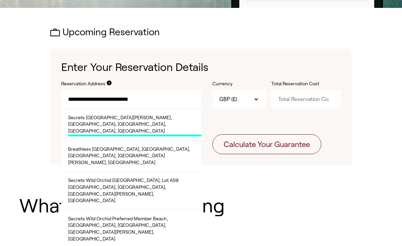 The width and height of the screenshot is (402, 246). What do you see at coordinates (306, 99) in the screenshot?
I see `input: Total Reservation Cost` at bounding box center [306, 99].